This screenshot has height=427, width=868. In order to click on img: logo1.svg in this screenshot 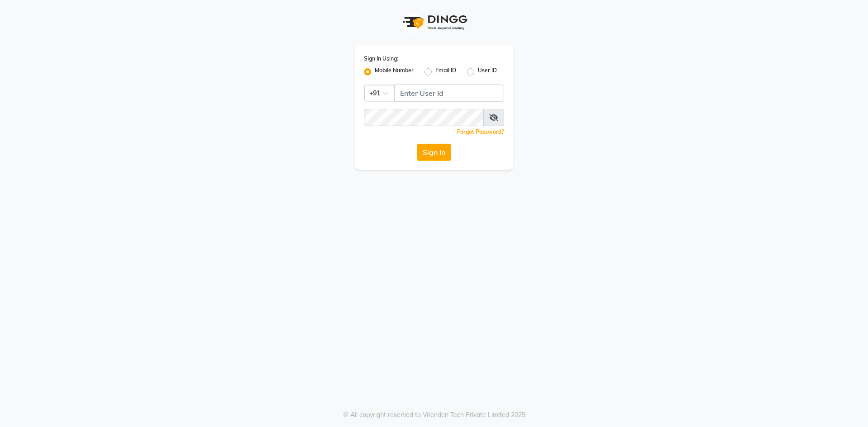, I will do `click(434, 22)`.